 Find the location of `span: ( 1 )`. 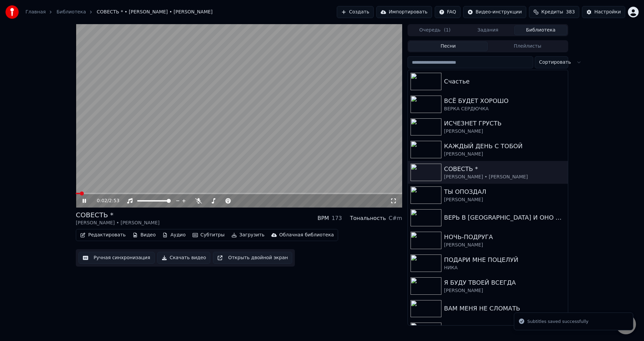

span: ( 1 ) is located at coordinates (447, 30).